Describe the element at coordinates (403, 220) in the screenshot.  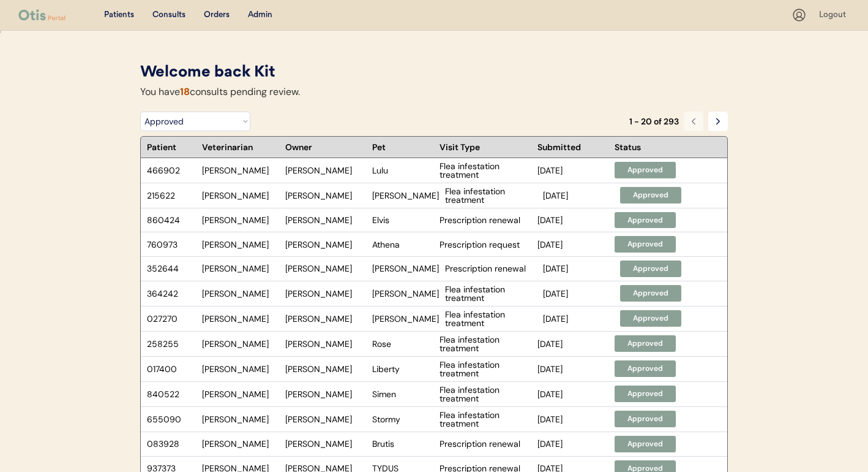
I see `div: Elvis` at that location.